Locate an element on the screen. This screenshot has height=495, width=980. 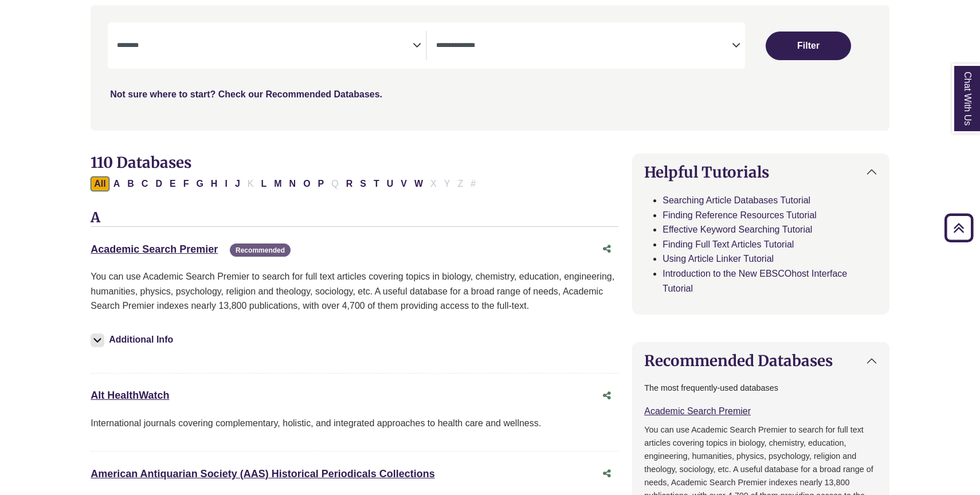
a: Finding Reference Resources Tutorial is located at coordinates (739, 215).